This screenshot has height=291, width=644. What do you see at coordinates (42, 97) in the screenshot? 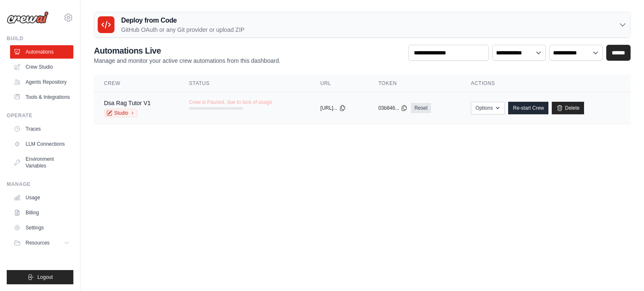
I see `a: Tools & Integrations` at bounding box center [42, 97].